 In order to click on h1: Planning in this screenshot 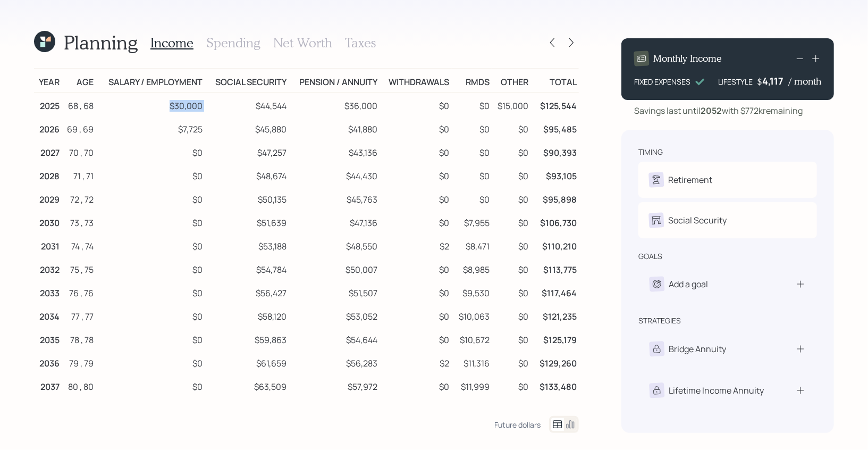, I will do `click(101, 42)`.